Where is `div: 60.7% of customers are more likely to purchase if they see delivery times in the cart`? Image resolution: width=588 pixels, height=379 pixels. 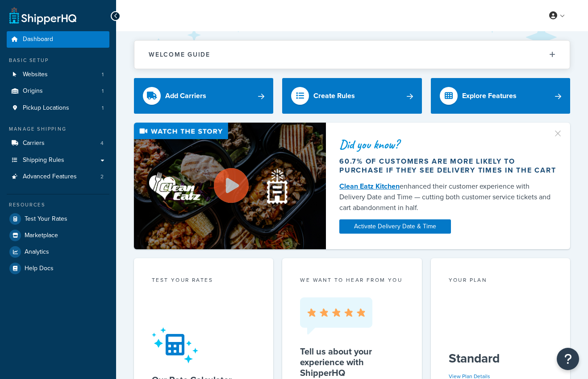 div: 60.7% of customers are more likely to purchase if they see delivery times in the cart is located at coordinates (448, 166).